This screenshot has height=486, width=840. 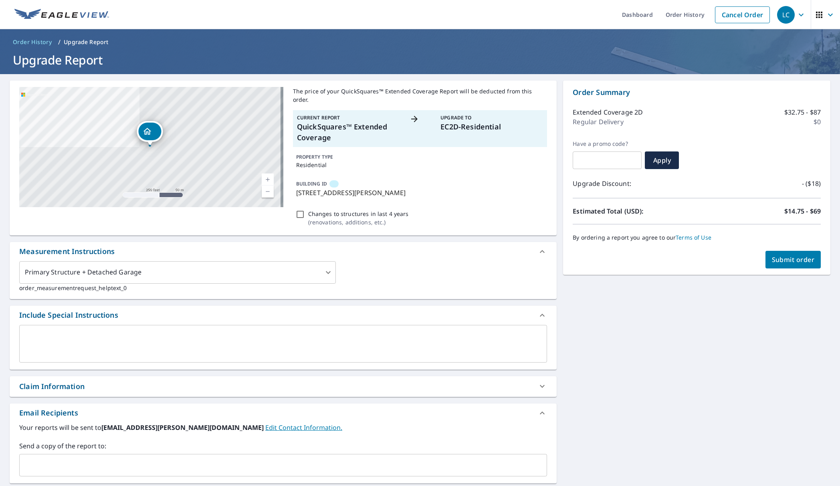 What do you see at coordinates (177, 272) in the screenshot?
I see `div: Primary Structure + Detached Garage` at bounding box center [177, 272].